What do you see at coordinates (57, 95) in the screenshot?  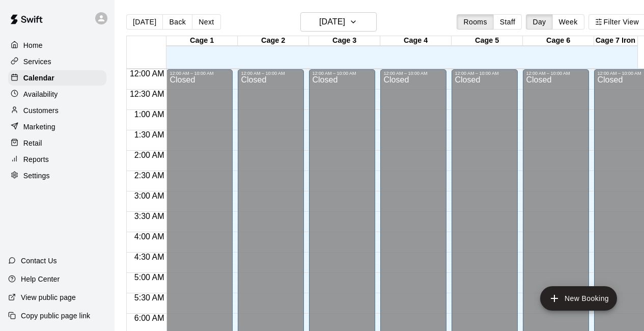 I see `div: Availability` at bounding box center [57, 95].